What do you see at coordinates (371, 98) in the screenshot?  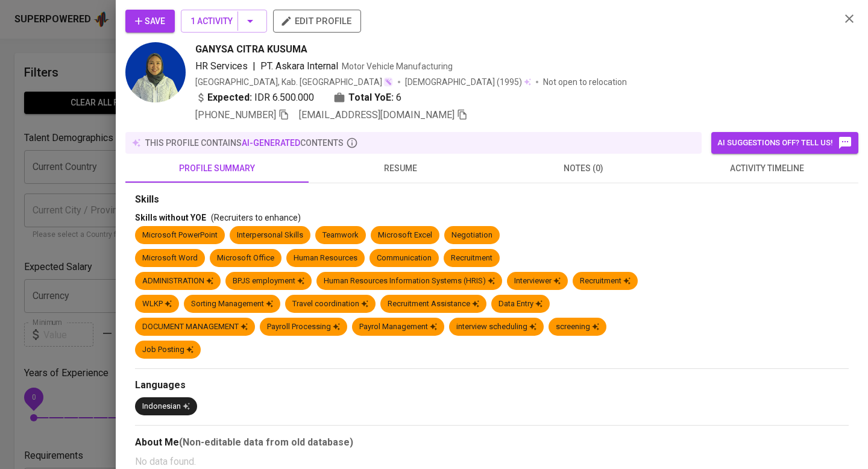 I see `b: Total YoE:` at bounding box center [371, 98].